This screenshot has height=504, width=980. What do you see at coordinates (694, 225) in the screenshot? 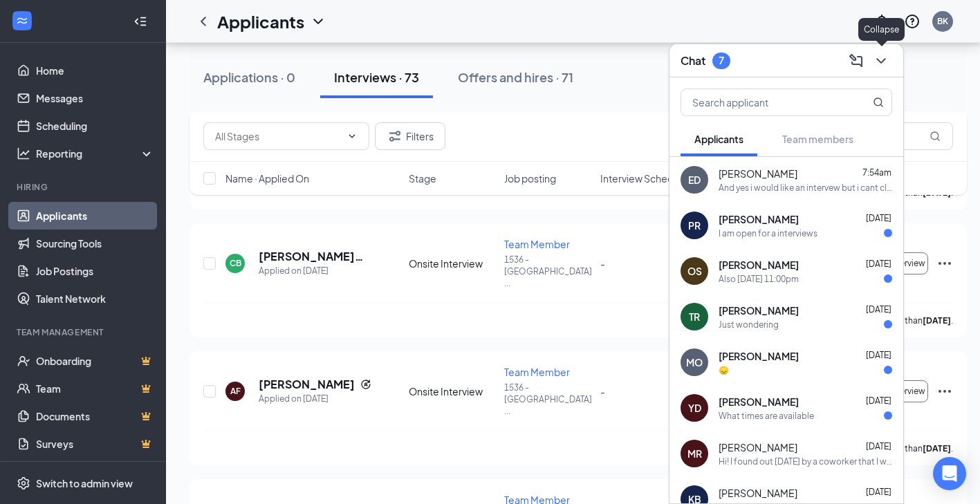
I see `div: PR` at bounding box center [694, 225].